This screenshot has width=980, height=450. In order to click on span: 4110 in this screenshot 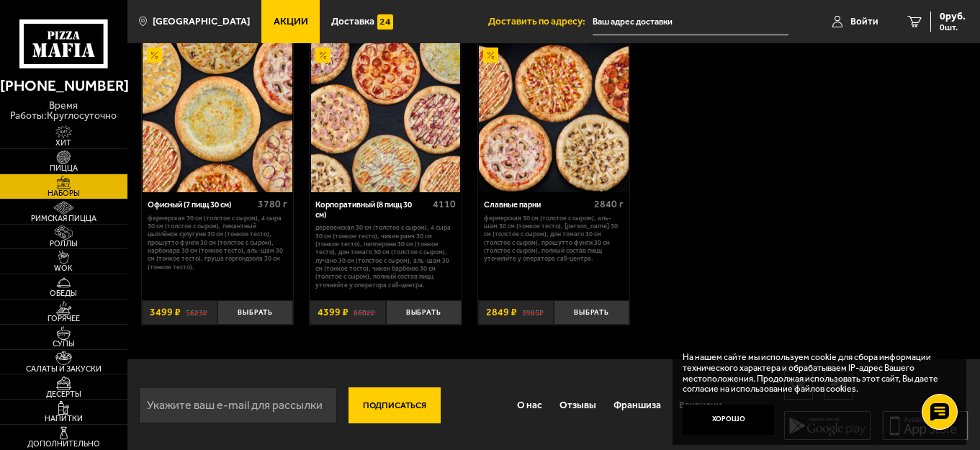, I will do `click(444, 204)`.